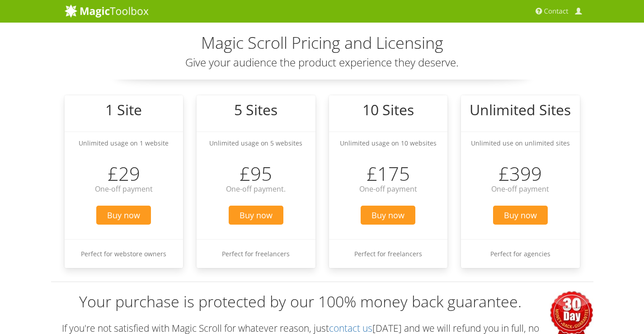 This screenshot has width=644, height=334. I want to click on li: Unlimited use on unlimited sites, so click(520, 143).